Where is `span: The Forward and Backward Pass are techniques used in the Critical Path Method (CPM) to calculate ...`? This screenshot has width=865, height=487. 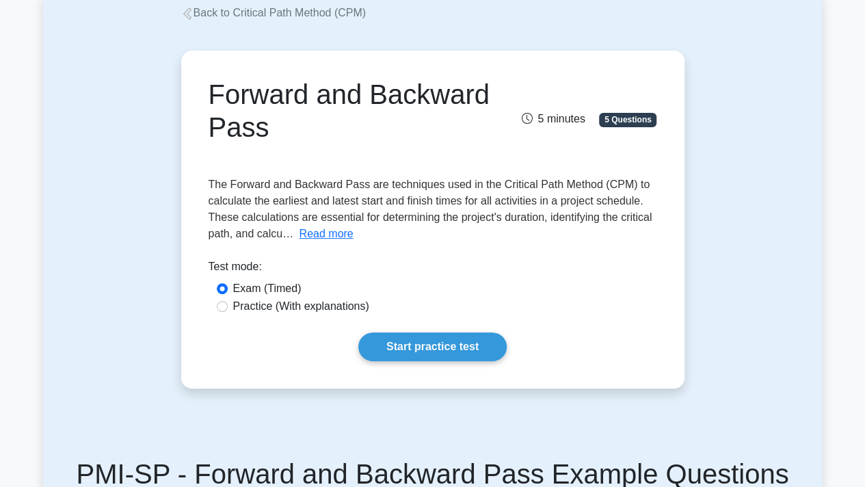
span: The Forward and Backward Pass are techniques used in the Critical Path Method (CPM) to calculate ... is located at coordinates (430, 208).